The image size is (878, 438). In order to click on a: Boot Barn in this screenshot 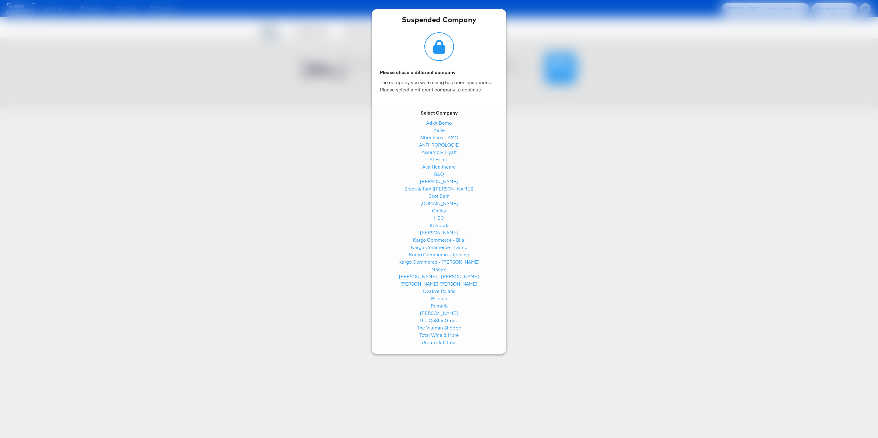, I will do `click(439, 196)`.